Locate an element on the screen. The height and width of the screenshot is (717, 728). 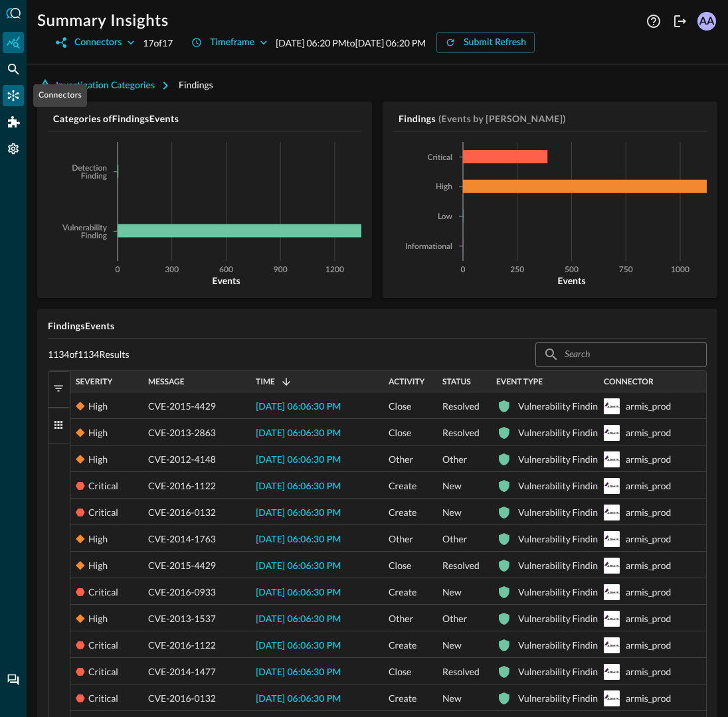
span: Event Type is located at coordinates (519, 382).